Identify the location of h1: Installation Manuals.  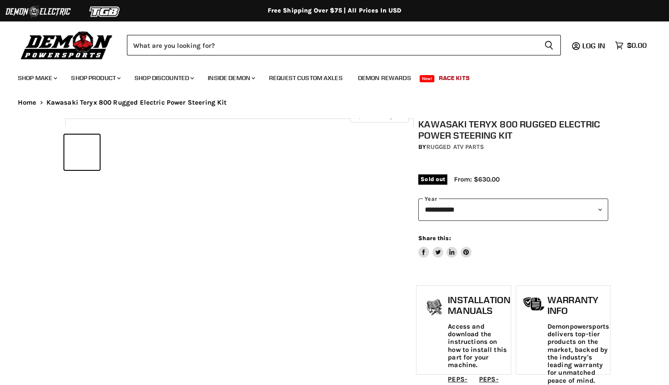
(479, 305).